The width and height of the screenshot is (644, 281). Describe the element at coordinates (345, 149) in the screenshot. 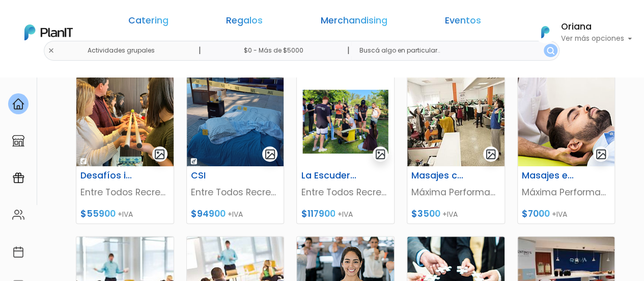

I see `a: gallery-light La Escudería Perfecta Entre Todos Recreación $117900 +IVA` at that location.